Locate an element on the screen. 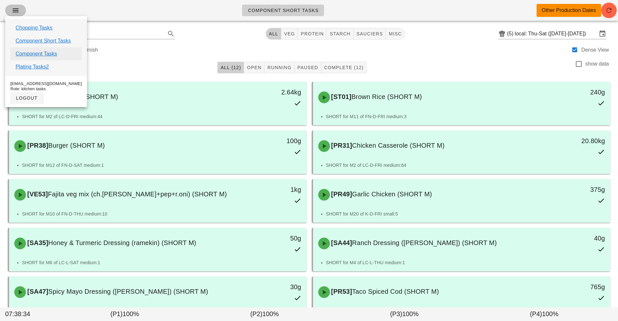 The width and height of the screenshot is (618, 321). span: logout is located at coordinates (27, 98).